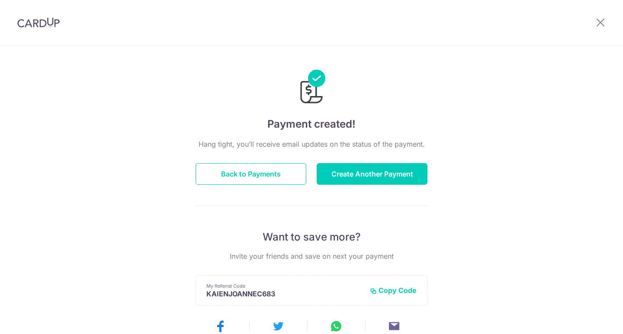 The image size is (623, 334). What do you see at coordinates (311, 256) in the screenshot?
I see `p: Invite your friends and save on next your payment` at bounding box center [311, 256].